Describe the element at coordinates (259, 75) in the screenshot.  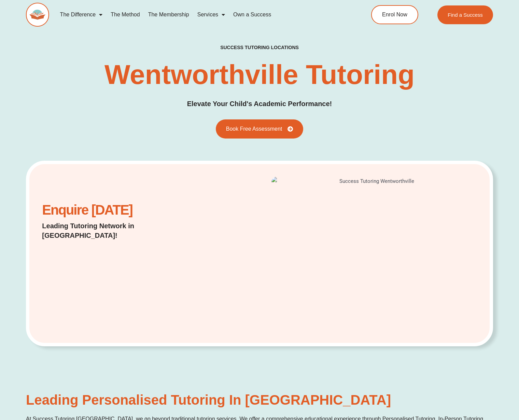
I see `h2: Wentworthville Tutoring` at that location.